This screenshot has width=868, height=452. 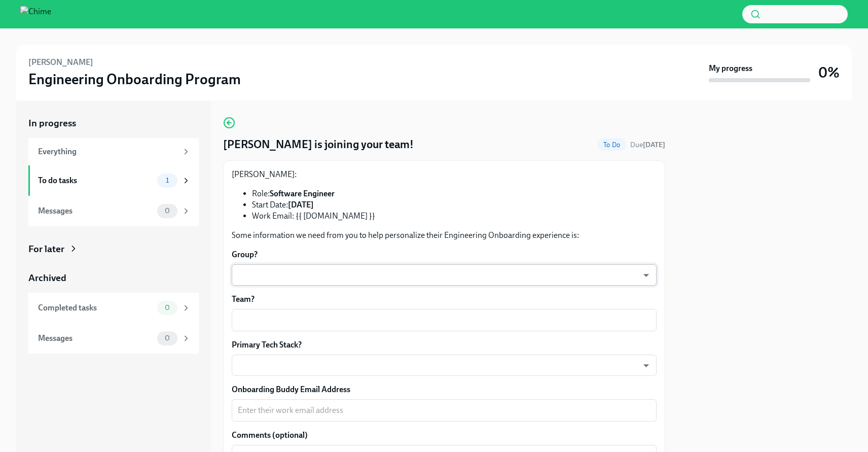 What do you see at coordinates (730, 68) in the screenshot?
I see `strong: My progress` at bounding box center [730, 68].